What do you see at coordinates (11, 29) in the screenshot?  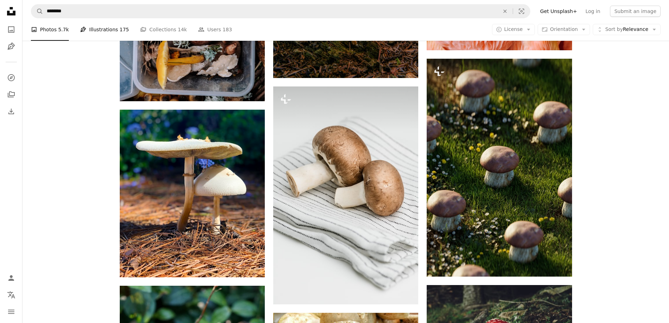 I see `a: Photos` at bounding box center [11, 29].